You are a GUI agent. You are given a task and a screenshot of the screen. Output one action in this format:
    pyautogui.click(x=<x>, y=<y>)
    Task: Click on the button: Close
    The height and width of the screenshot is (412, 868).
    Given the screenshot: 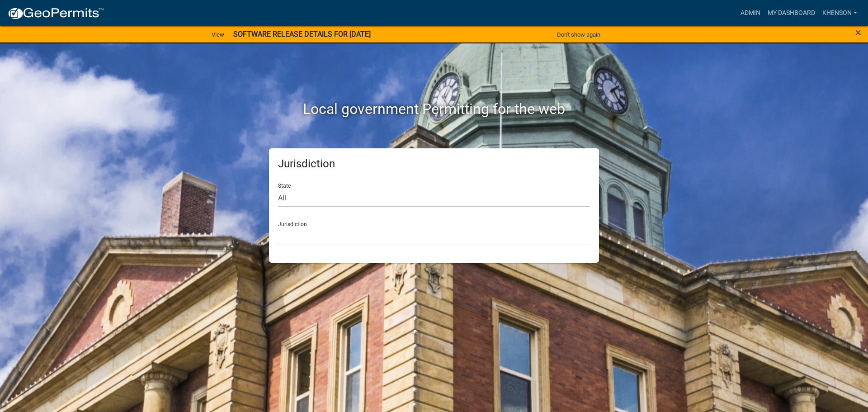 What is the action you would take?
    pyautogui.click(x=858, y=32)
    